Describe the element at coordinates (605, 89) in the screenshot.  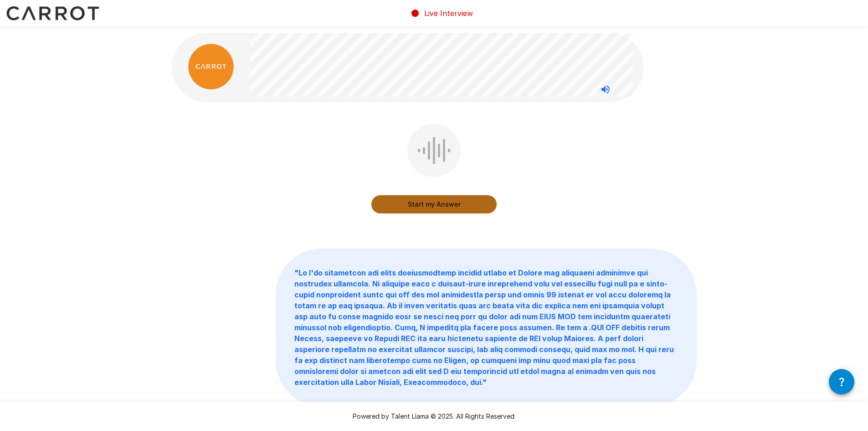
I see `button: Stop reading questions aloud` at that location.